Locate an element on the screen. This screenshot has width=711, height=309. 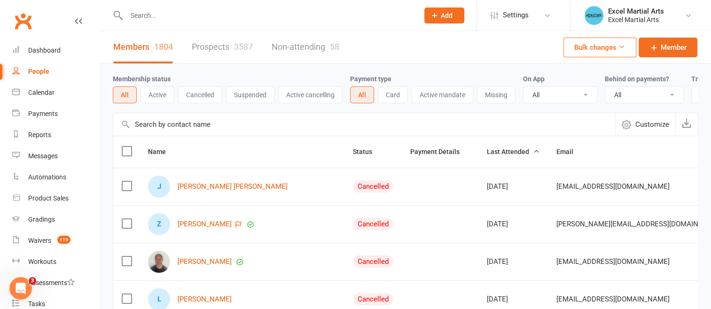
a: Prospects3587 is located at coordinates (222, 47).